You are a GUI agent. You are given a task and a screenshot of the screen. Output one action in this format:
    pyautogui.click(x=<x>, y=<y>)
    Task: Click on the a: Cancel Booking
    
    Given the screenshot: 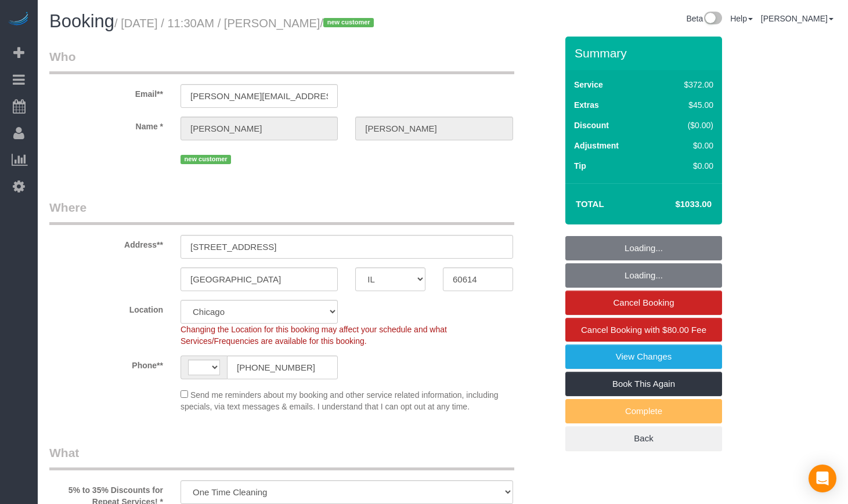 What is the action you would take?
    pyautogui.click(x=644, y=303)
    